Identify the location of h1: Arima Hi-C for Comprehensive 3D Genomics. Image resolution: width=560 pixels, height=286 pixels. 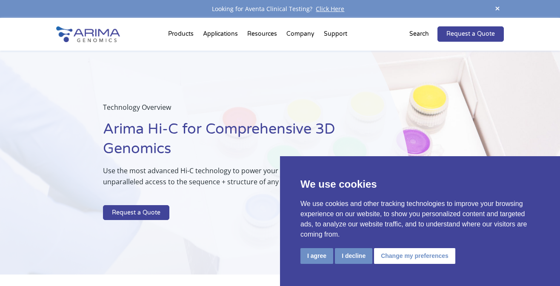
(236, 142).